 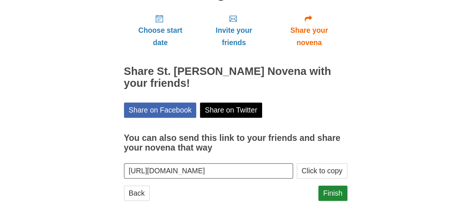 What do you see at coordinates (309, 30) in the screenshot?
I see `a: Share your novena` at bounding box center [309, 30].